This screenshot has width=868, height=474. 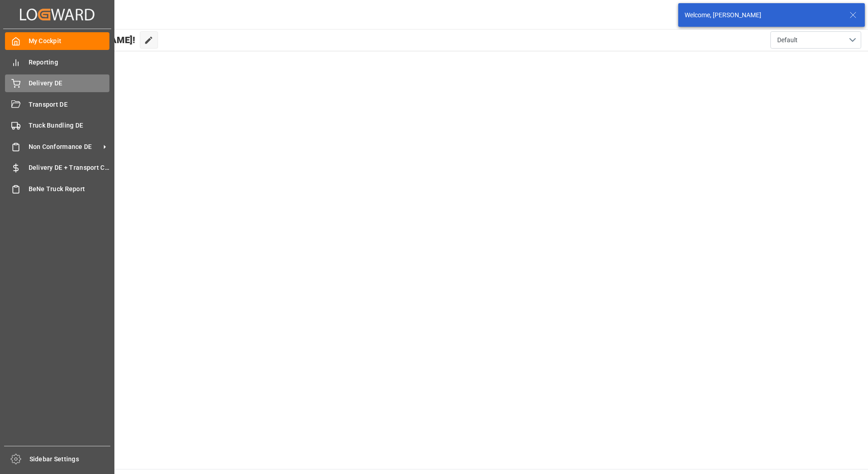 I want to click on a: Transport DE, so click(x=57, y=104).